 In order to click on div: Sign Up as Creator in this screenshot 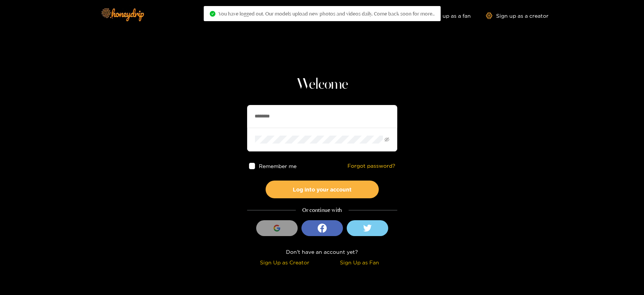, I will do `click(284, 262)`.